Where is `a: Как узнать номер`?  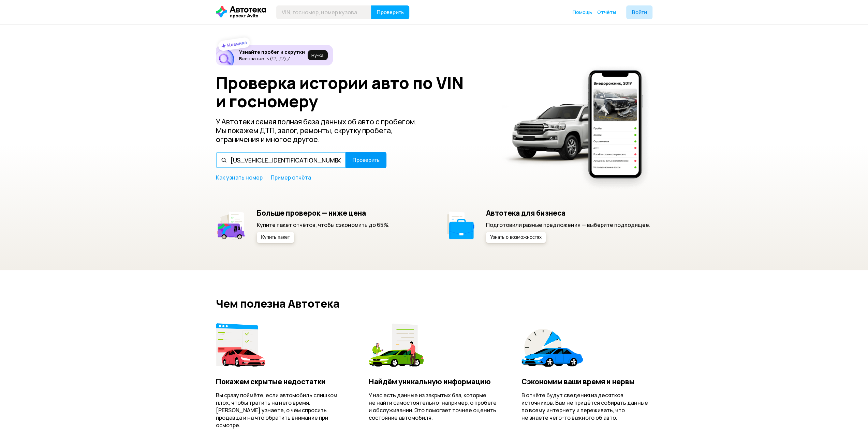
a: Как узнать номер is located at coordinates (239, 178).